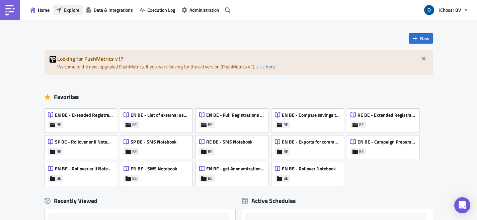 The width and height of the screenshot is (477, 220). I want to click on a: Administration, so click(201, 10).